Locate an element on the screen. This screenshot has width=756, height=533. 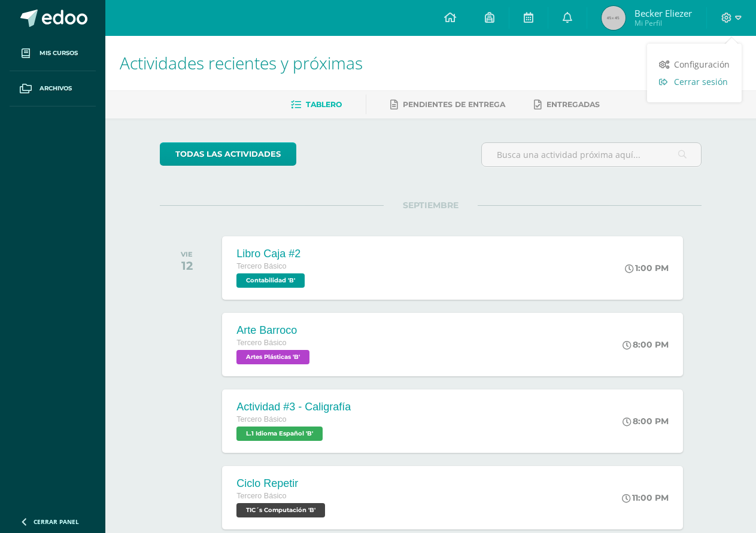
span: Mis cursos is located at coordinates (59, 53).